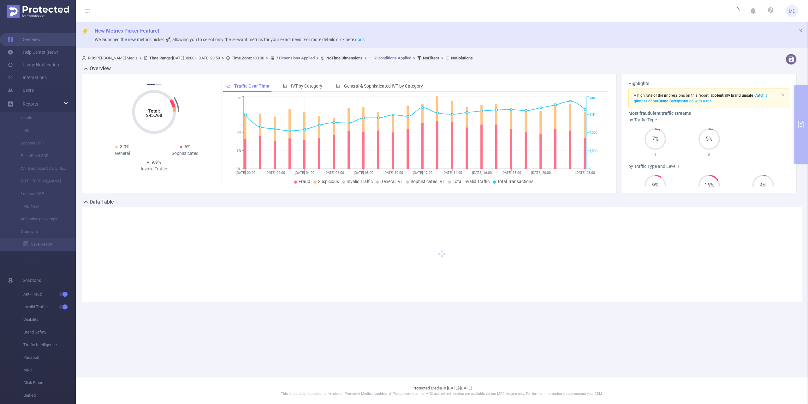 Image resolution: width=808 pixels, height=404 pixels. What do you see at coordinates (159, 84) in the screenshot?
I see `button: 2` at bounding box center [159, 84].